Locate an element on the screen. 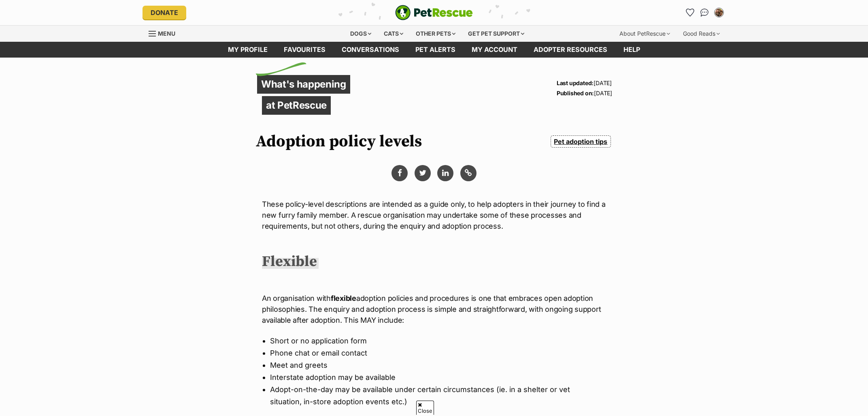 The height and width of the screenshot is (416, 868). li: Meet and greets is located at coordinates (434, 365).